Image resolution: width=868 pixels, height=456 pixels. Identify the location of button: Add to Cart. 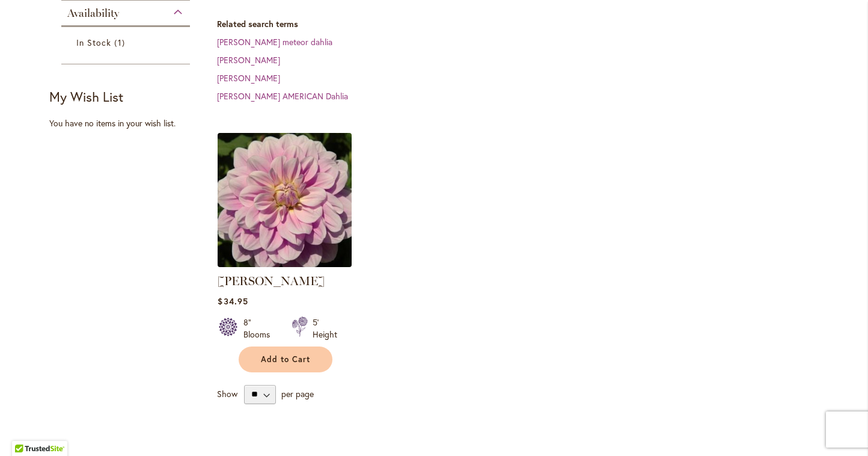
(286, 359).